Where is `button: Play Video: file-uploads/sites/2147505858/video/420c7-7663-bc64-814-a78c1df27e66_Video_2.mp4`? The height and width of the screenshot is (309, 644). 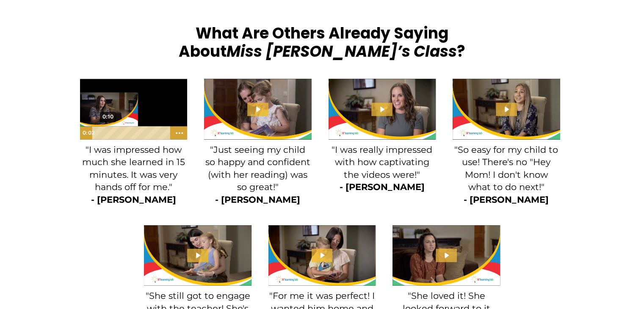 button: Play Video: file-uploads/sites/2147505858/video/420c7-7663-bc64-814-a78c1df27e66_Video_2.mp4 is located at coordinates (258, 109).